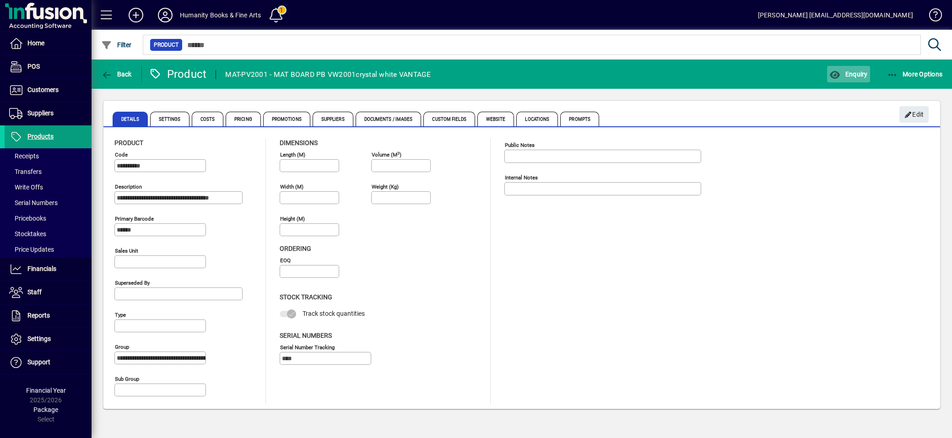 The width and height of the screenshot is (952, 438). I want to click on span: Dimensions, so click(298, 143).